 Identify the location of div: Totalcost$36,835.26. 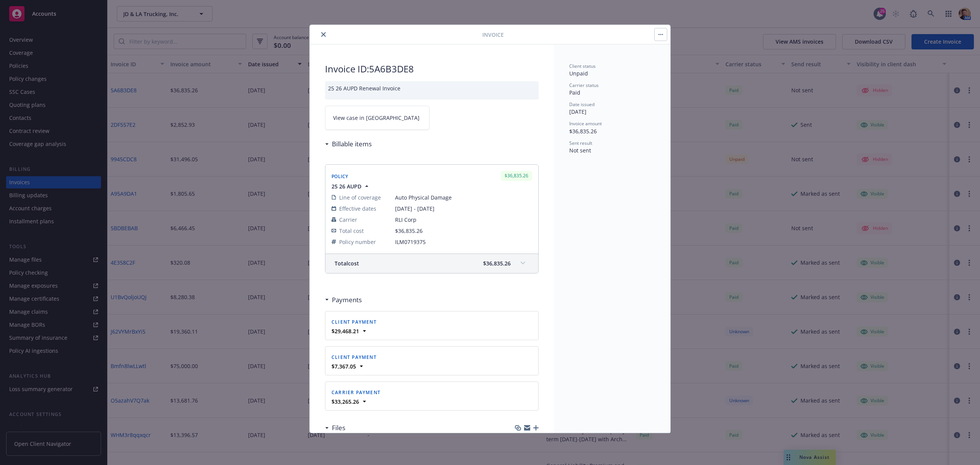
(432, 263).